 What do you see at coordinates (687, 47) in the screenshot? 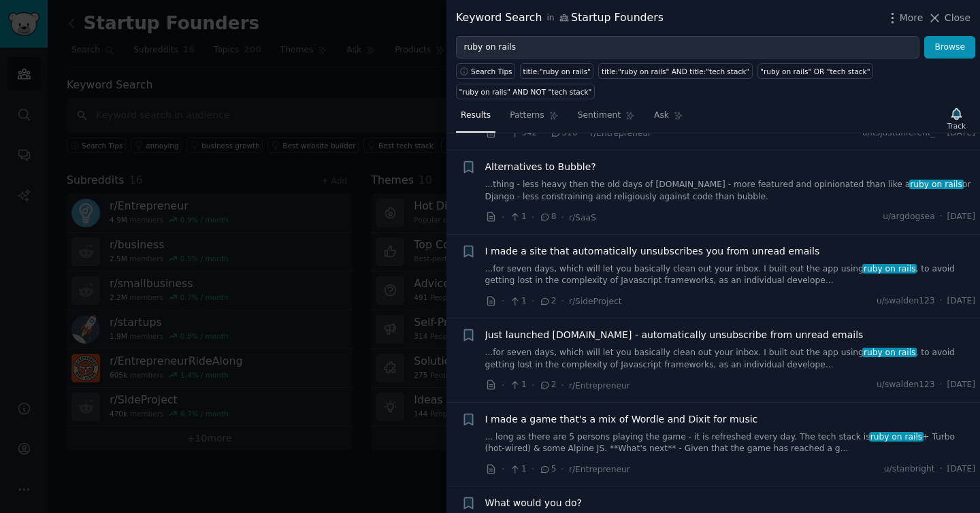
I see `input: Try a keyword related to your business` at bounding box center [687, 47].